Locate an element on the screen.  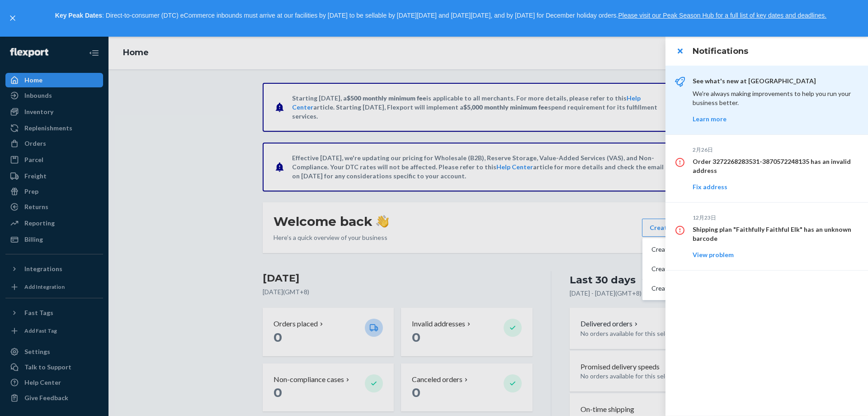
button: close, is located at coordinates (12, 18).